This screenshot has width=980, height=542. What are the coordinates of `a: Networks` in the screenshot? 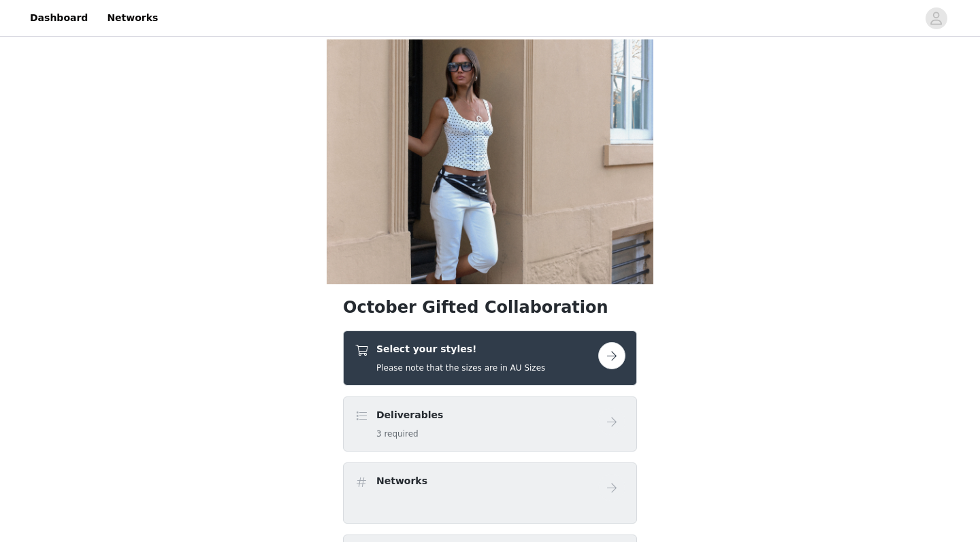 It's located at (132, 18).